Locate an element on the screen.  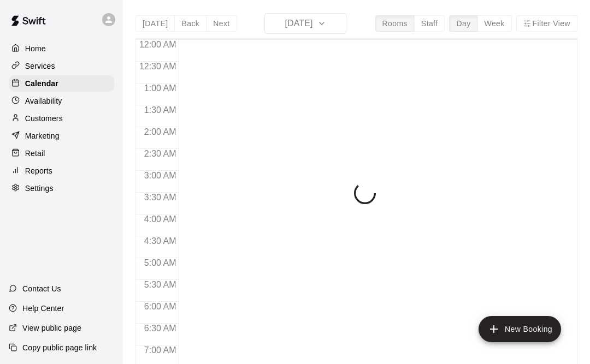
span: 4:30 AM is located at coordinates (160, 240).